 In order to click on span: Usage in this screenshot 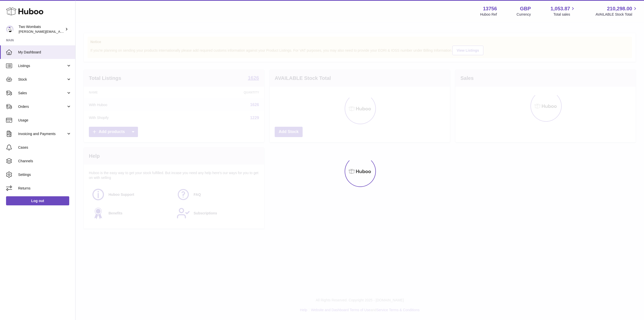, I will do `click(45, 120)`.